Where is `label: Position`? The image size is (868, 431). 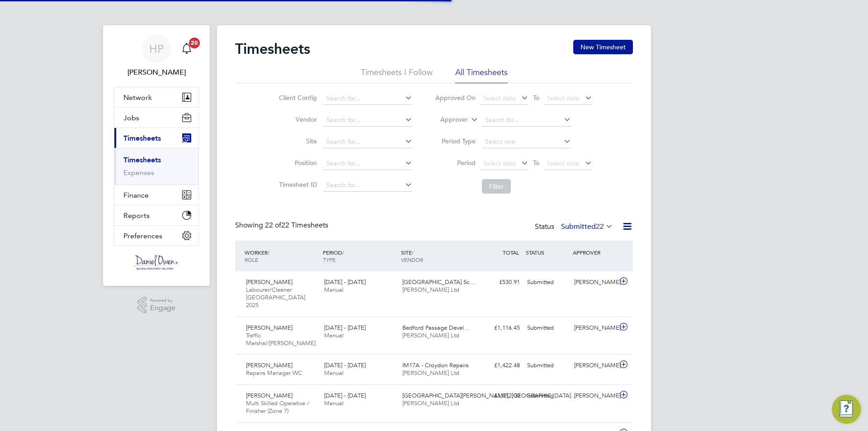 label: Position is located at coordinates (296, 163).